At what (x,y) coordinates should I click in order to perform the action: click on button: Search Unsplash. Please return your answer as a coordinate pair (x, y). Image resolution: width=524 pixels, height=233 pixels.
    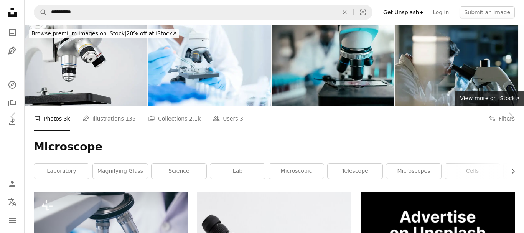
    Looking at the image, I should click on (41, 12).